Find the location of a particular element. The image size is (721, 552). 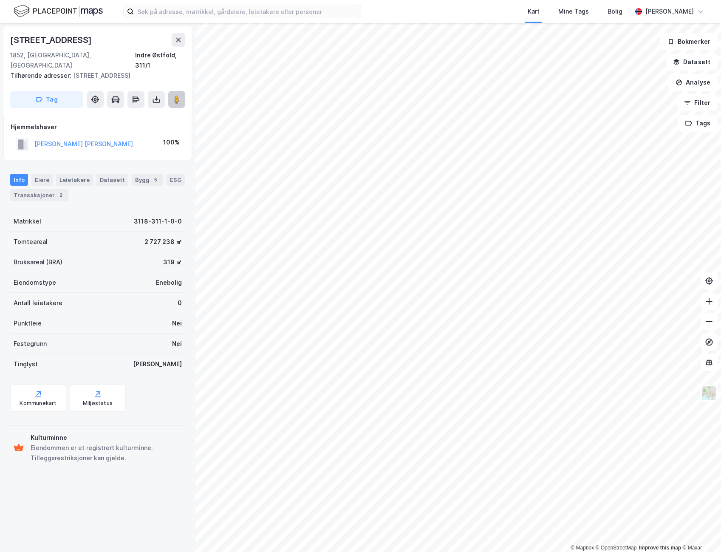

div: Hjemmelshaver is located at coordinates (98, 127).